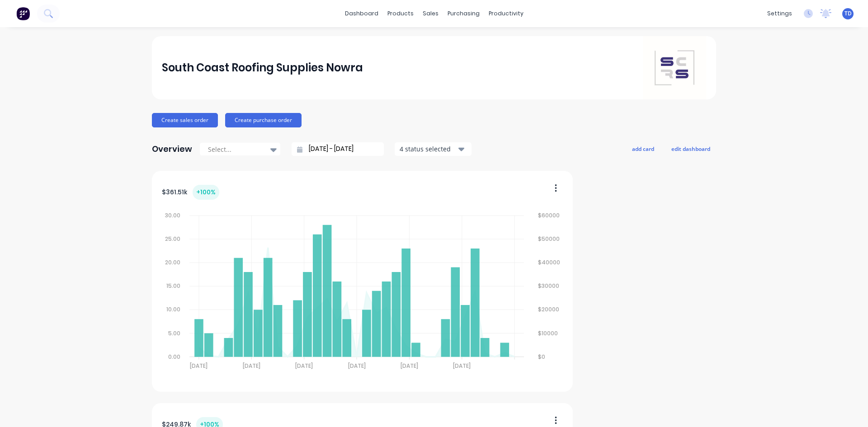  I want to click on img: Factory, so click(23, 13).